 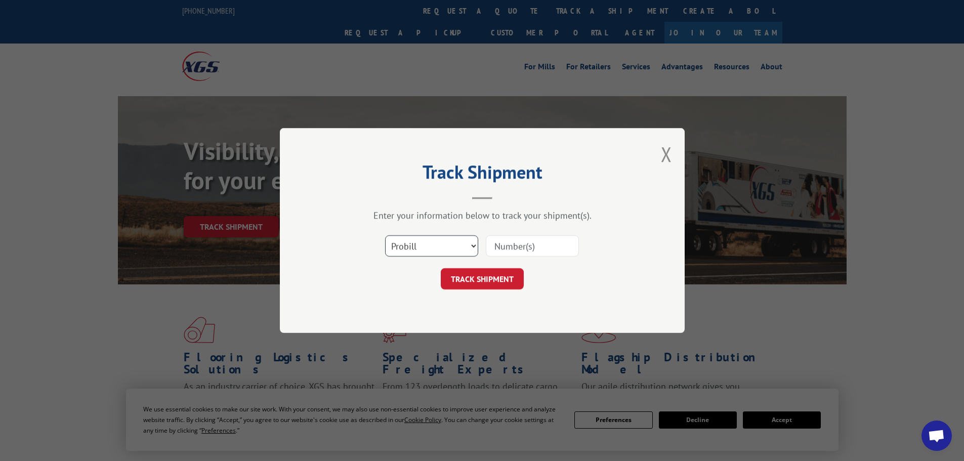 I want to click on a: Open chat, so click(x=937, y=436).